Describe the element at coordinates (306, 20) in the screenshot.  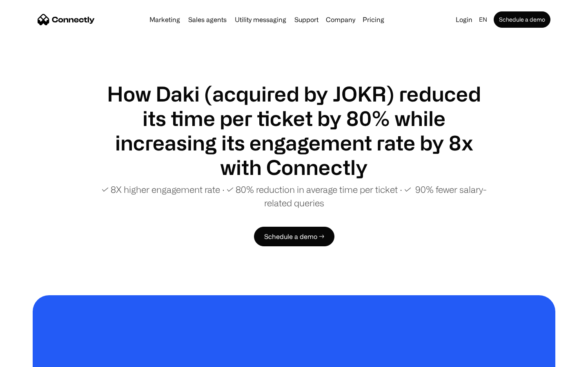
I see `a: Support` at that location.